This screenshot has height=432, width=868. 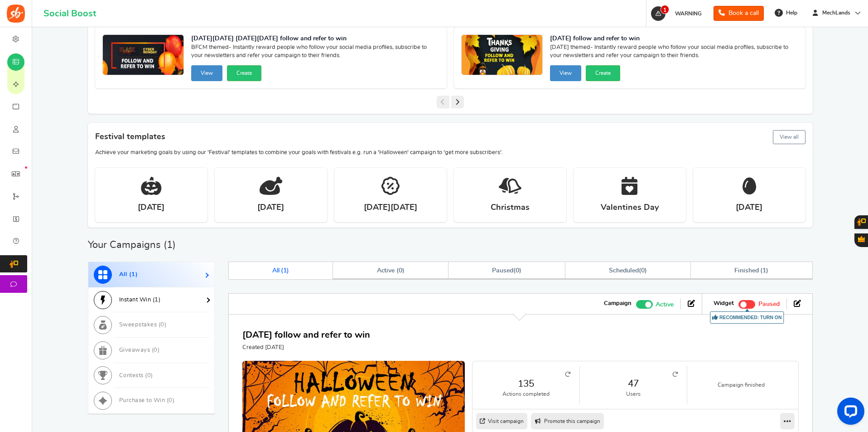 What do you see at coordinates (526, 383) in the screenshot?
I see `a: 135` at bounding box center [526, 383].